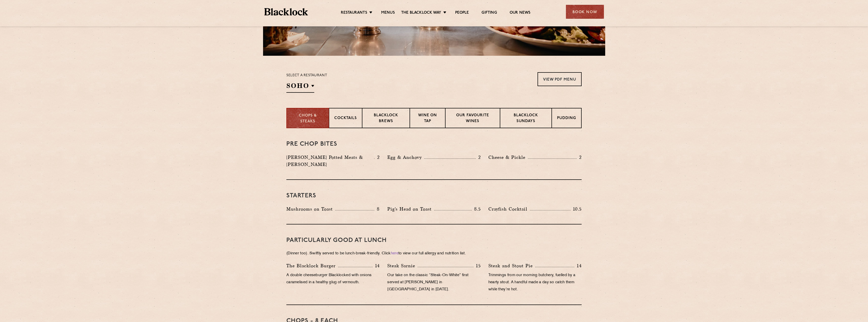 This screenshot has height=322, width=868. What do you see at coordinates (434, 196) in the screenshot?
I see `h3: Starters` at bounding box center [434, 196].